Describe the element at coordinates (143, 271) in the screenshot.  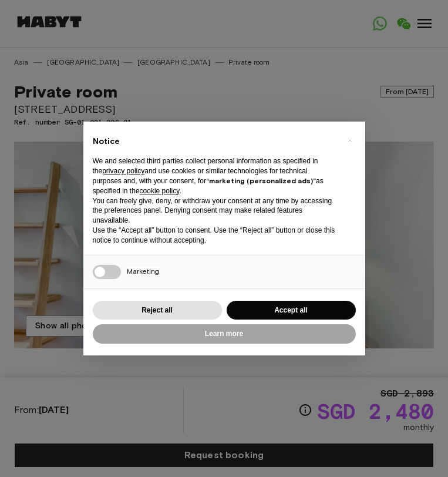
I see `span: Marketing` at that location.